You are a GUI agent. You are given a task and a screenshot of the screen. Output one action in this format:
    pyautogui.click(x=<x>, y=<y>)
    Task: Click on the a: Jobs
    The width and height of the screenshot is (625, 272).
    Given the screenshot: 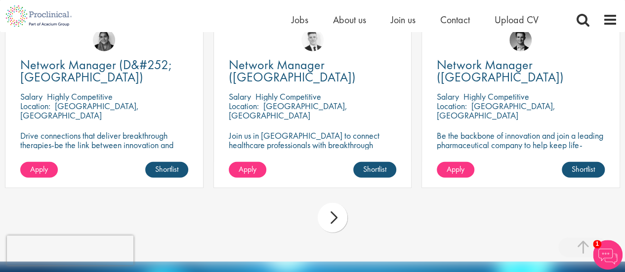 What is the action you would take?
    pyautogui.click(x=300, y=20)
    